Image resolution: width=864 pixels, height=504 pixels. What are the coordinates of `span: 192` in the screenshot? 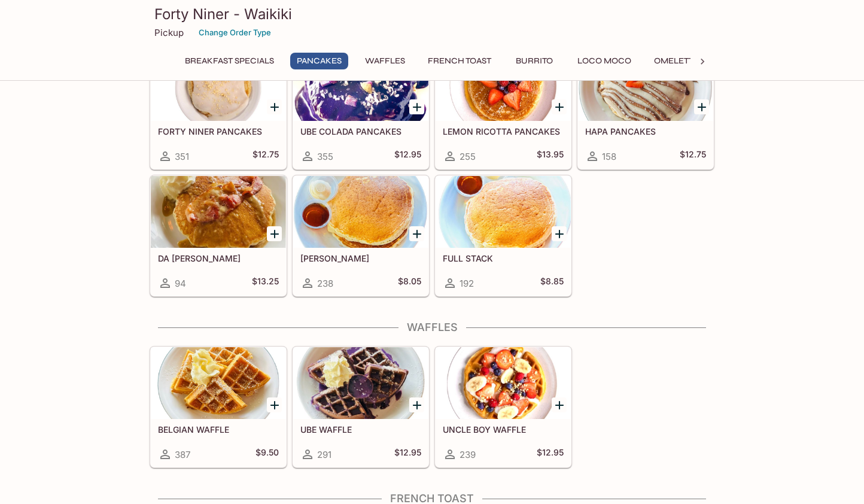 It's located at (466, 283).